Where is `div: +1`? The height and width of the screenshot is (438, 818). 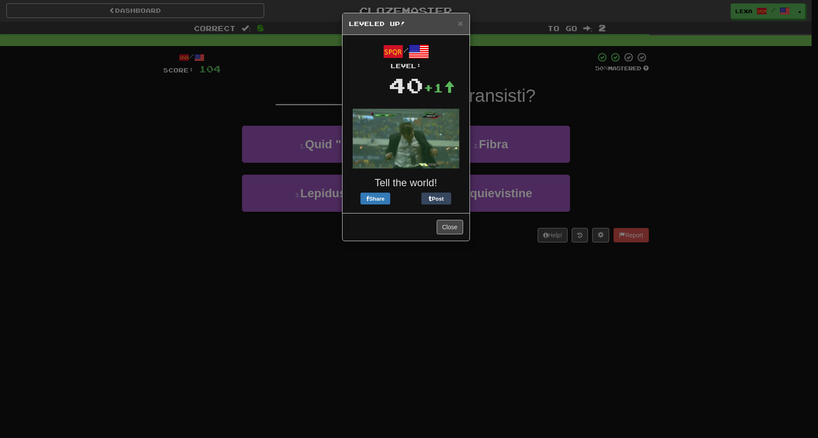 div: +1 is located at coordinates (439, 88).